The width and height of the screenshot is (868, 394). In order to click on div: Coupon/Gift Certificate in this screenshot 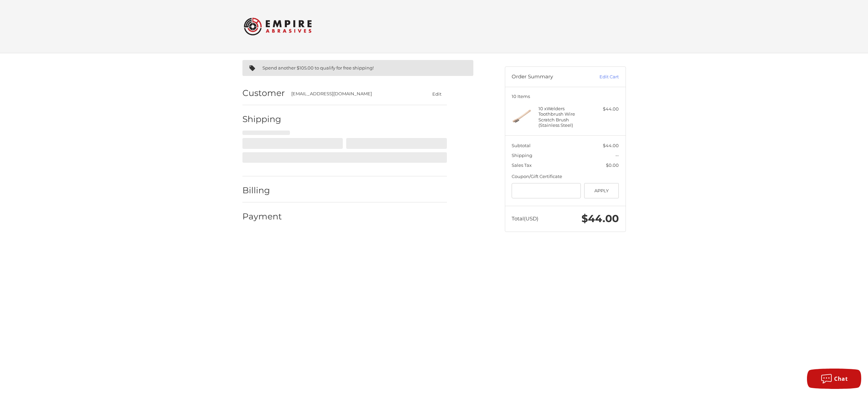, I will do `click(565, 177)`.